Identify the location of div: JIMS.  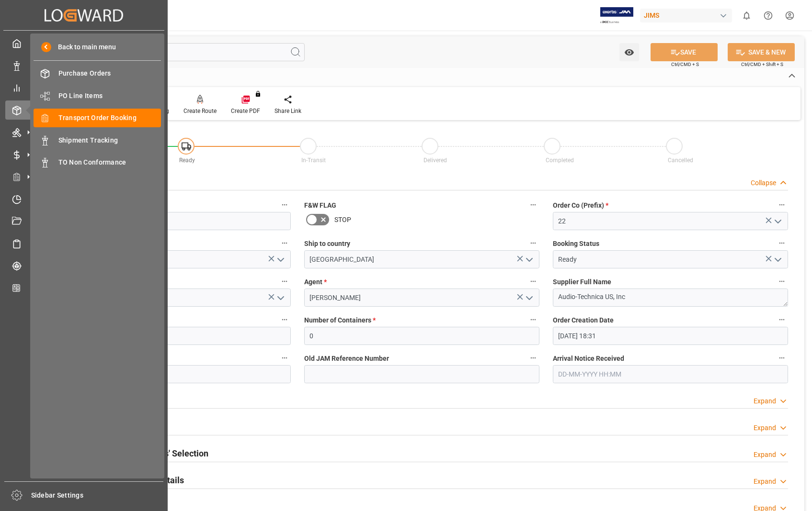
(686, 15).